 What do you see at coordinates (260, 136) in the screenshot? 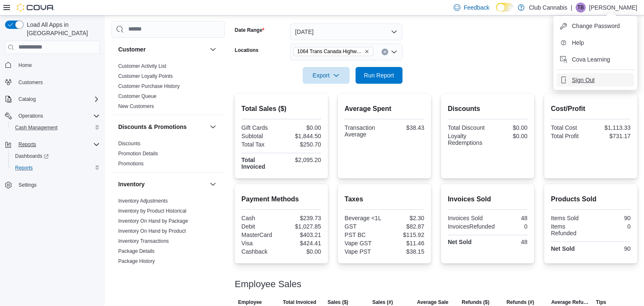
I see `div: Subtotal` at bounding box center [260, 136].